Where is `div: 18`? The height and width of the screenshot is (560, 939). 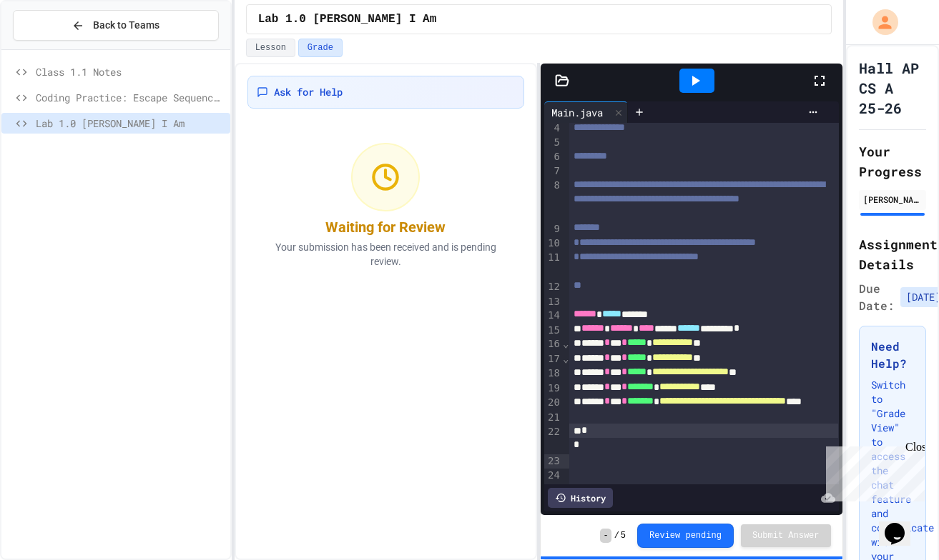
div: 18 is located at coordinates (553, 374).